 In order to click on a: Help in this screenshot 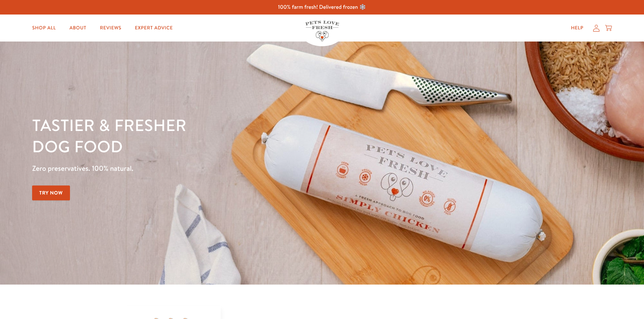, I will do `click(577, 28)`.